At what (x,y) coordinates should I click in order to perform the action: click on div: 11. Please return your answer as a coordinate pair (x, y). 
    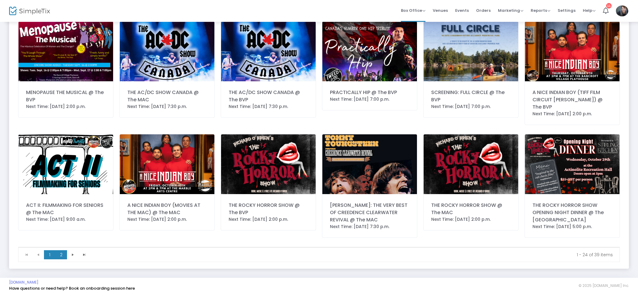
    Looking at the image, I should click on (608, 6).